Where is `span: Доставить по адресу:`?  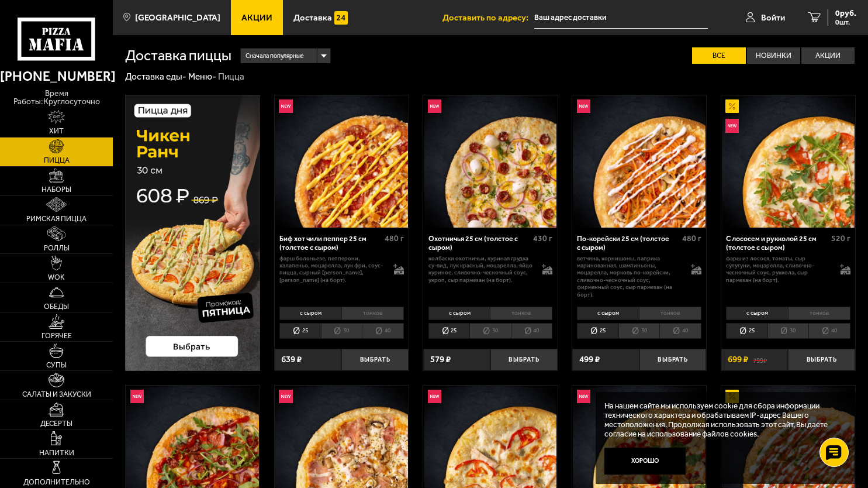
span: Доставить по адресу: is located at coordinates (488, 17).